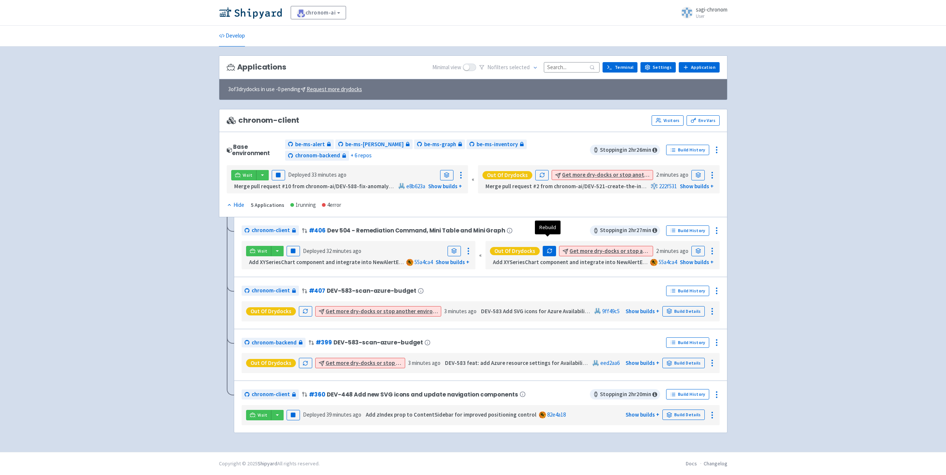 This screenshot has height=475, width=946. Describe the element at coordinates (257, 67) in the screenshot. I see `h3: Applications` at that location.